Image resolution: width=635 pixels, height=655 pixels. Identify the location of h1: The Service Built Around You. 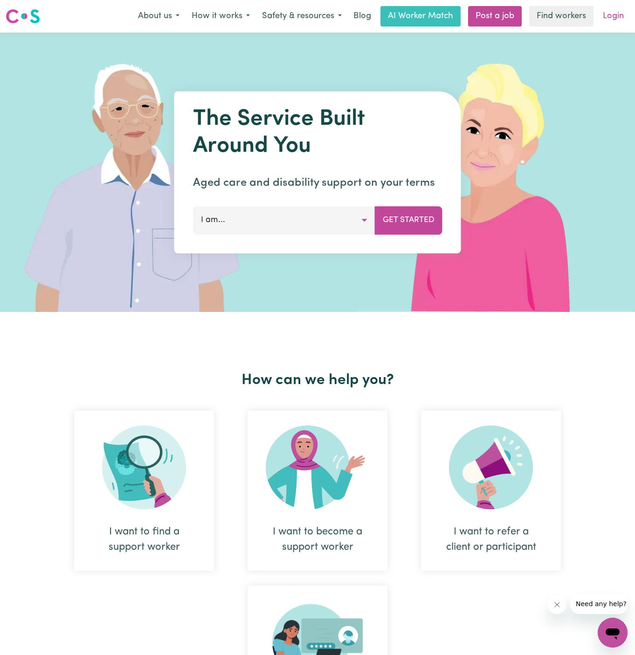
(317, 133).